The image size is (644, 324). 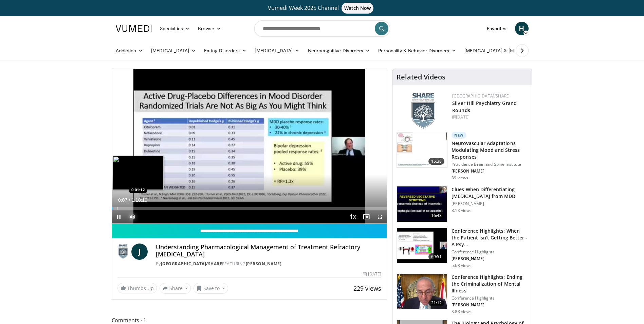 What do you see at coordinates (357, 8) in the screenshot?
I see `span: Watch Now` at bounding box center [357, 8].